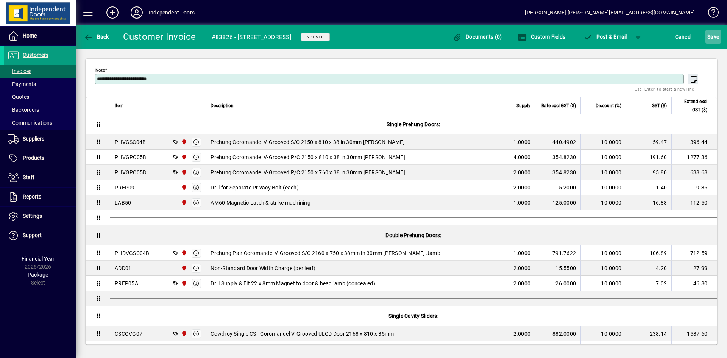 Image resolution: width=727 pixels, height=358 pixels. What do you see at coordinates (97, 37) in the screenshot?
I see `app-page-header-button: Back` at bounding box center [97, 37].